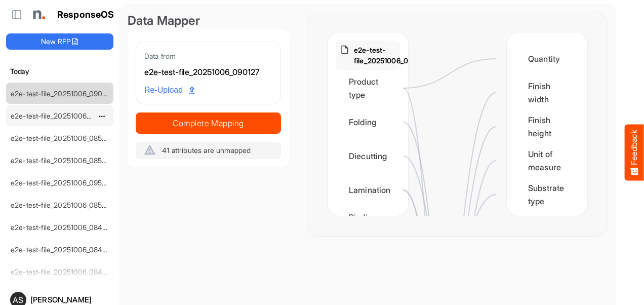 This screenshot has height=305, width=644. I want to click on span: AS, so click(18, 300).